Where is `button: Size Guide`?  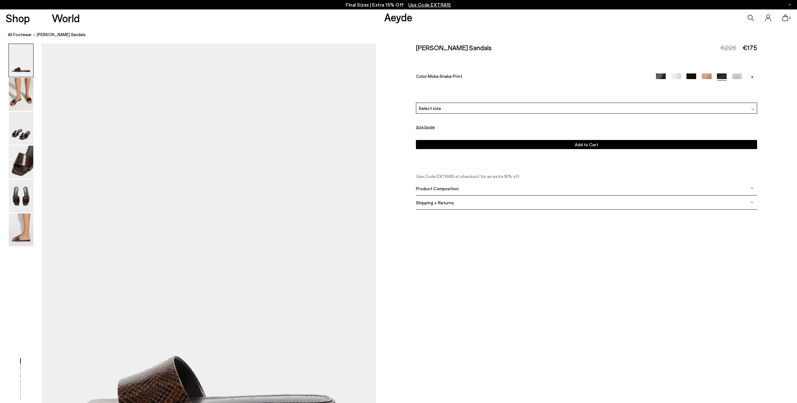 button: Size Guide is located at coordinates (425, 127).